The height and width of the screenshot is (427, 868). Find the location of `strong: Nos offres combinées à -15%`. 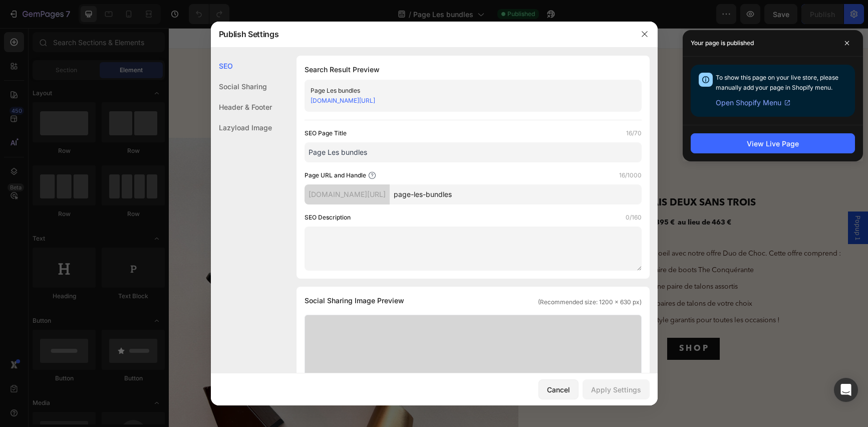

strong: Nos offres combinées à -15% is located at coordinates (350, 47).